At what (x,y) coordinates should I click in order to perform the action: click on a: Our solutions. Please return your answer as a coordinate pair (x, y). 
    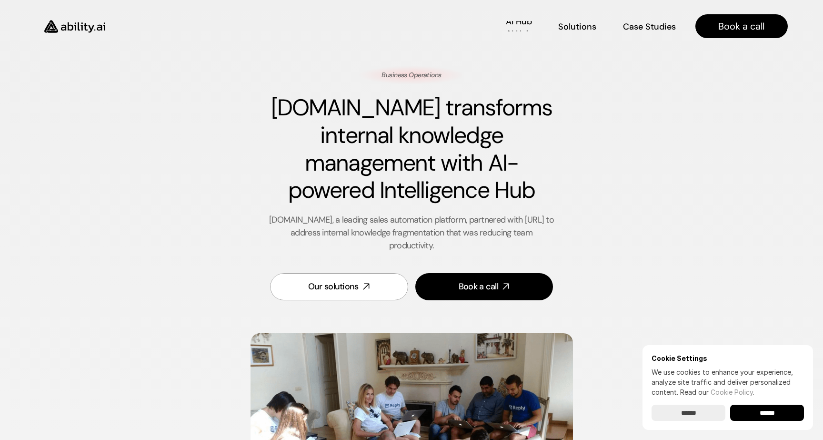
    Looking at the image, I should click on (339, 286).